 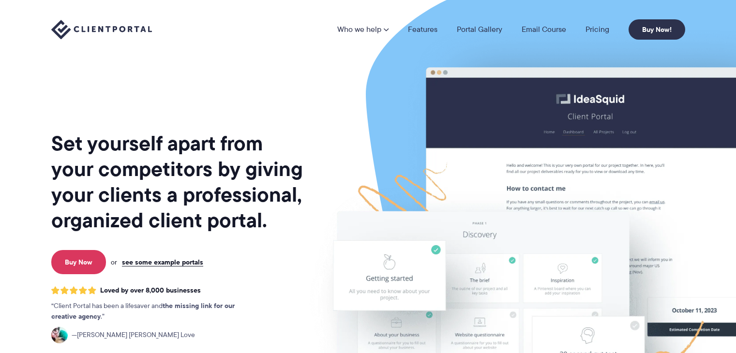 I want to click on a: Buy Now, so click(x=78, y=262).